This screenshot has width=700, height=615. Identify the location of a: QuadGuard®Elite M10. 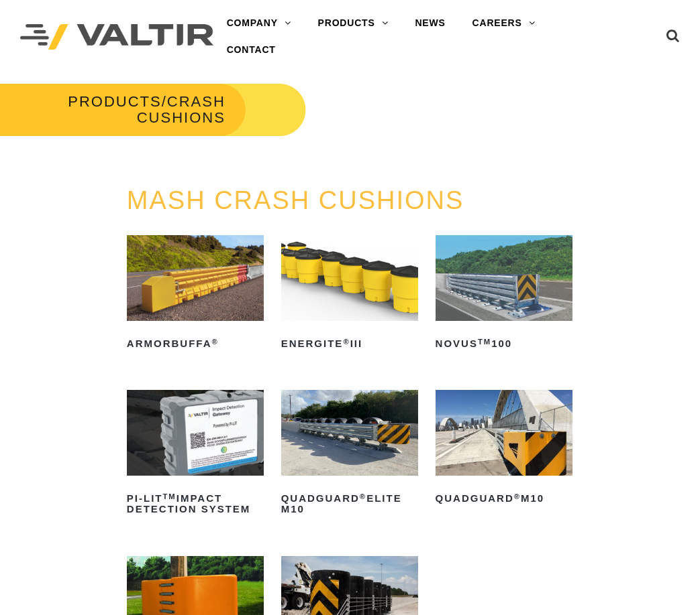
(349, 456).